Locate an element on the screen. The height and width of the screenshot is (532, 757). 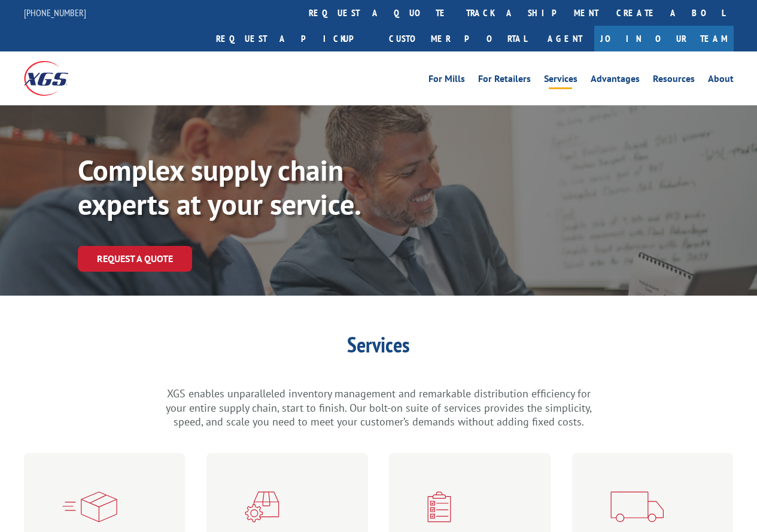
a: Customer Portal is located at coordinates (457, 38).